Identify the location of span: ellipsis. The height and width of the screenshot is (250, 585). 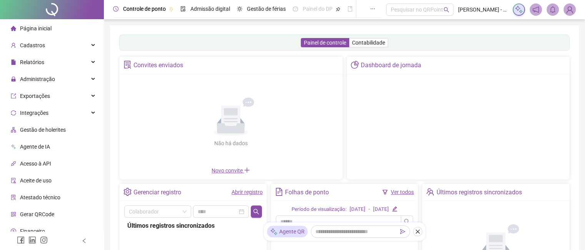
(373, 9).